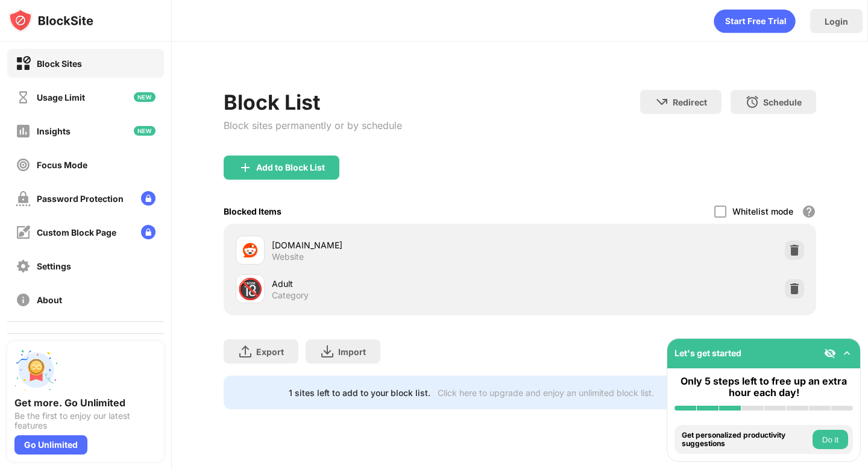  Describe the element at coordinates (290, 296) in the screenshot. I see `div: Category` at that location.